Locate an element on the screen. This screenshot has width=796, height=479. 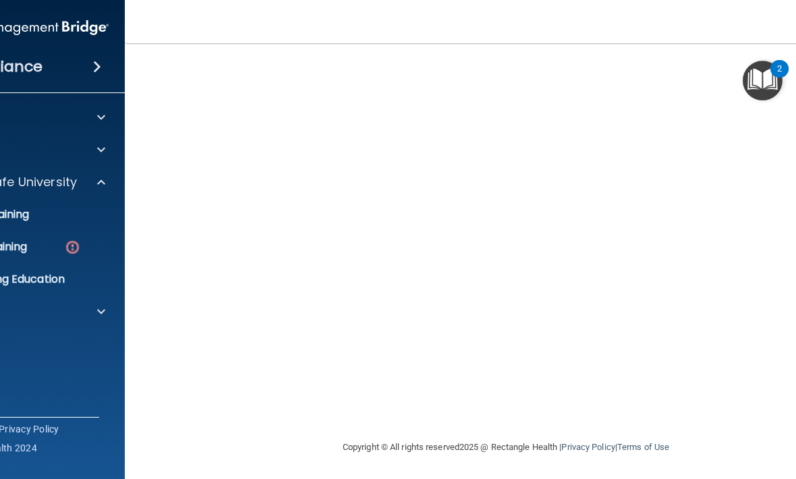
a: Privacy Policy is located at coordinates (588, 447).